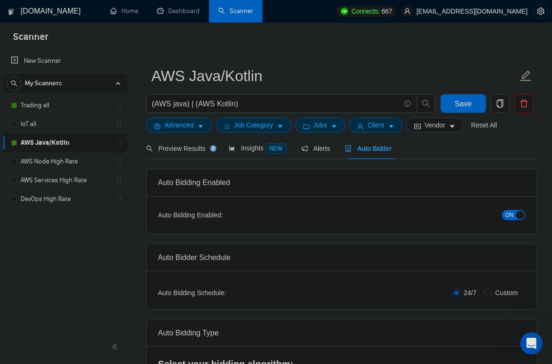 This screenshot has width=552, height=364. What do you see at coordinates (65, 143) in the screenshot?
I see `a: AWS Java/Kotlin` at bounding box center [65, 143].